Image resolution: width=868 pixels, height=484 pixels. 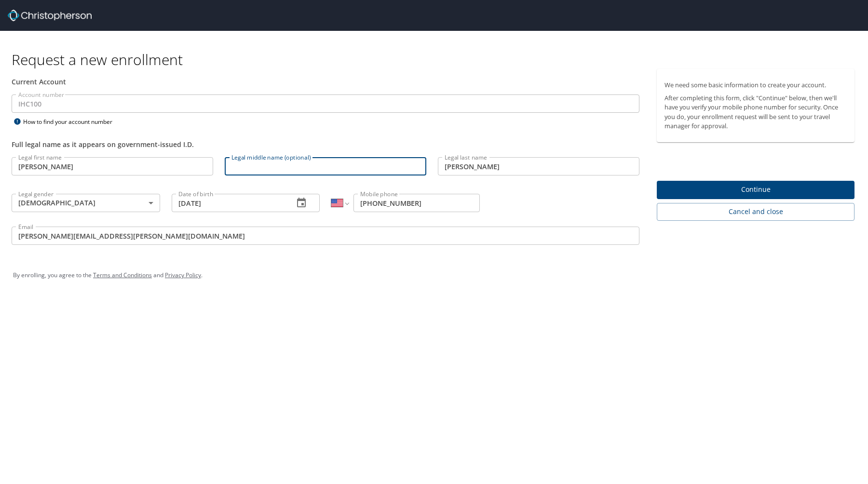 I want to click on button: Continue, so click(x=756, y=190).